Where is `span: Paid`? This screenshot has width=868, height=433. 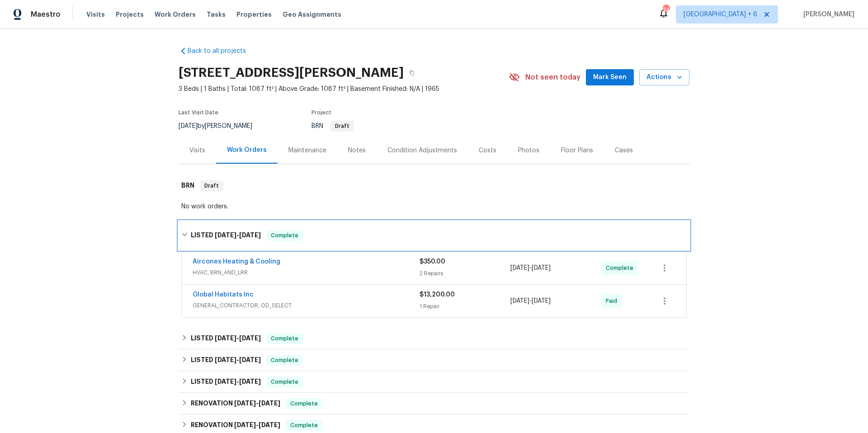 span: Paid is located at coordinates (613, 301).